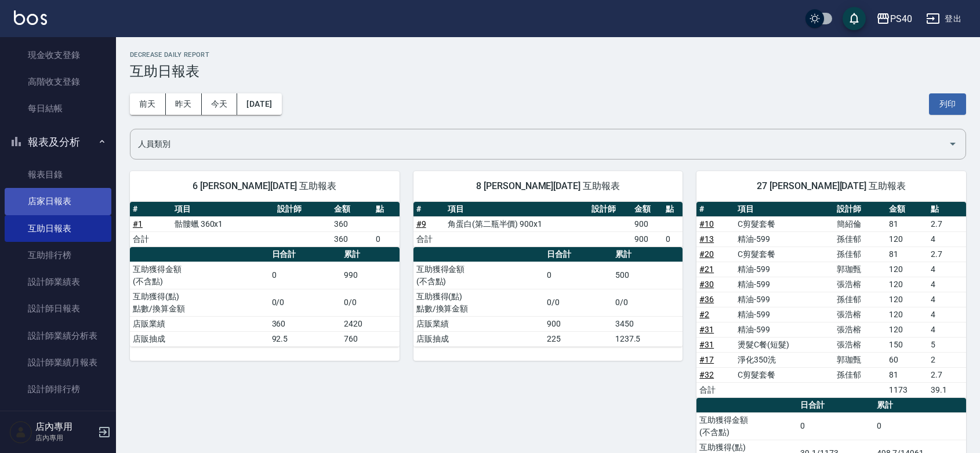 This screenshot has width=980, height=453. What do you see at coordinates (953, 143) in the screenshot?
I see `button: Open` at bounding box center [953, 143].